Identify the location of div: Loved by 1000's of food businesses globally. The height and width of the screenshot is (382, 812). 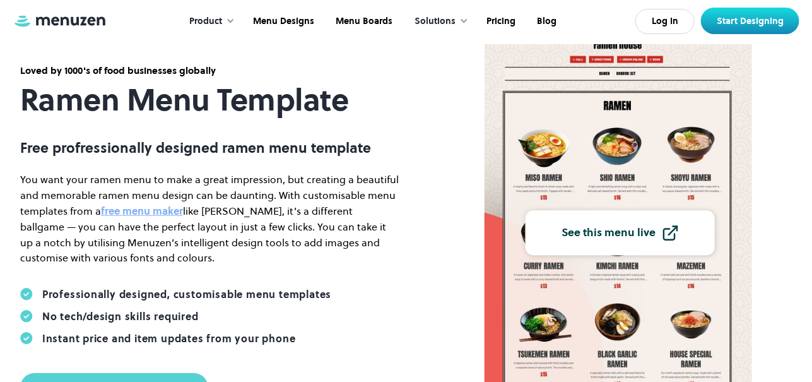
(210, 71).